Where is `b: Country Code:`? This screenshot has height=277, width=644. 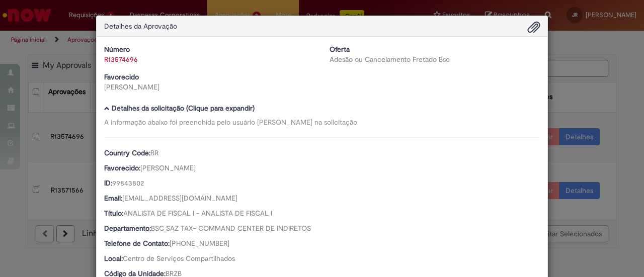 b: Country Code: is located at coordinates (127, 152).